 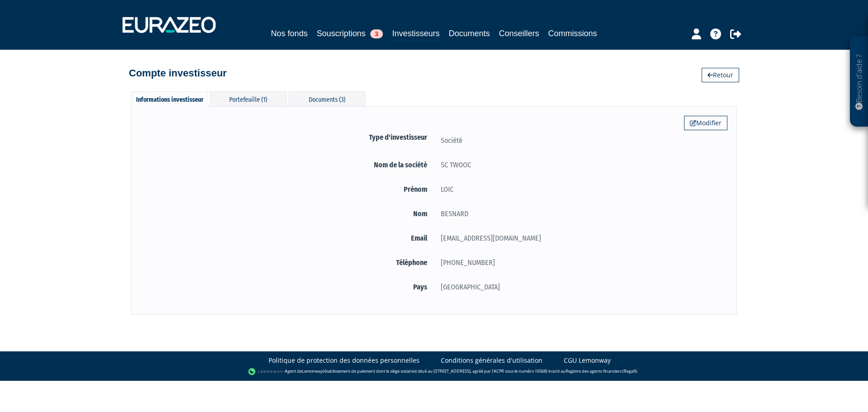 I want to click on a: Lemonway, so click(x=312, y=371).